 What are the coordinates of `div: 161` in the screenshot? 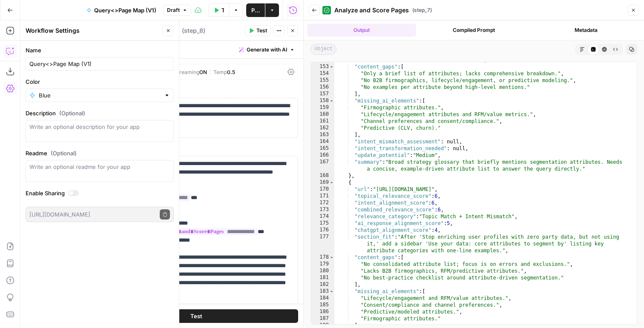 It's located at (322, 121).